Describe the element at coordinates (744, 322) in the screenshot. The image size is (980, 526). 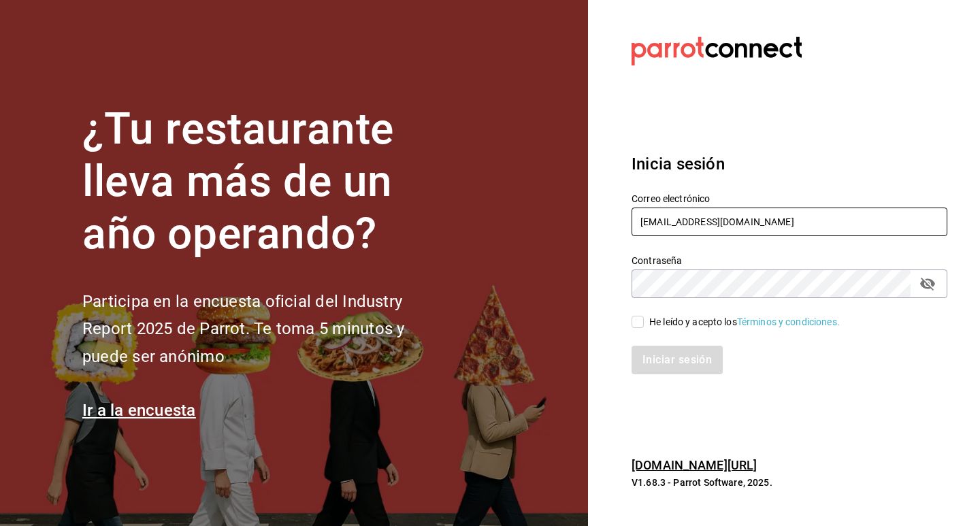
I see `div: He leído y acepto los` at that location.